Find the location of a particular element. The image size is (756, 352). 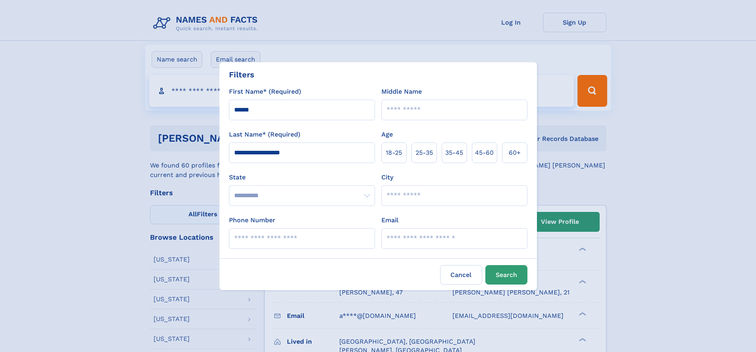

div: Filters is located at coordinates (242, 75).